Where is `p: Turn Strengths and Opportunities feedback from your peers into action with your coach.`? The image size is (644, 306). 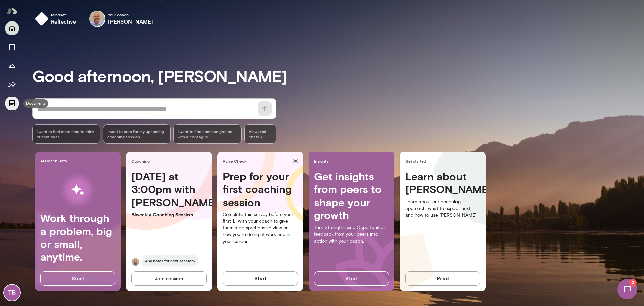 p: Turn Strengths and Opportunities feedback from your peers into action with your coach. is located at coordinates (352, 234).